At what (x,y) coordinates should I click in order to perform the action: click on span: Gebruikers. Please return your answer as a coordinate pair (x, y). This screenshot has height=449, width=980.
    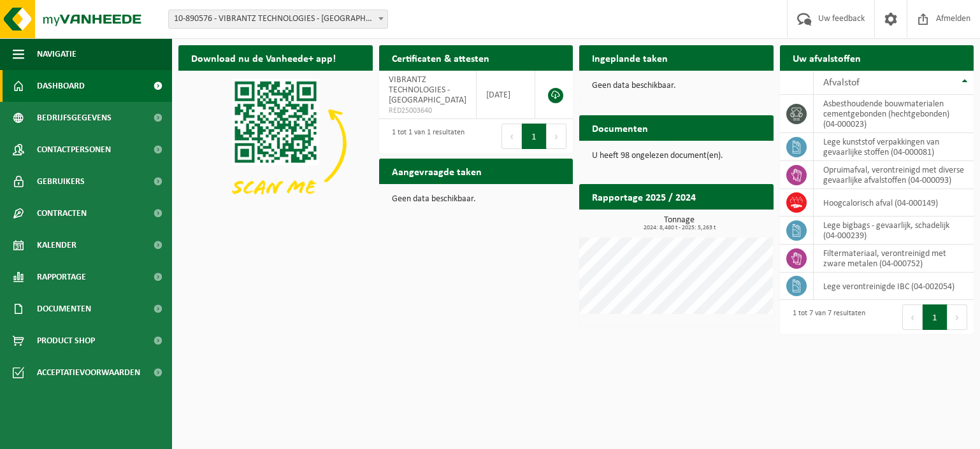
    Looking at the image, I should click on (60, 181).